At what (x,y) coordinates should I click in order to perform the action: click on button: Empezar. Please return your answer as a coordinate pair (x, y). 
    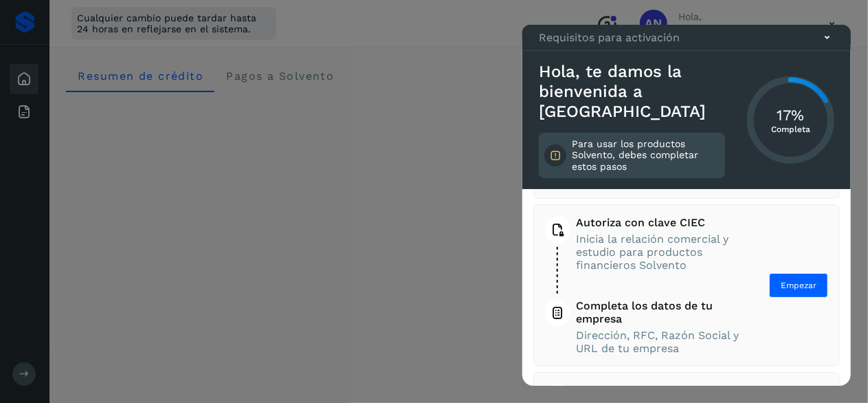
    Looking at the image, I should click on (798, 285).